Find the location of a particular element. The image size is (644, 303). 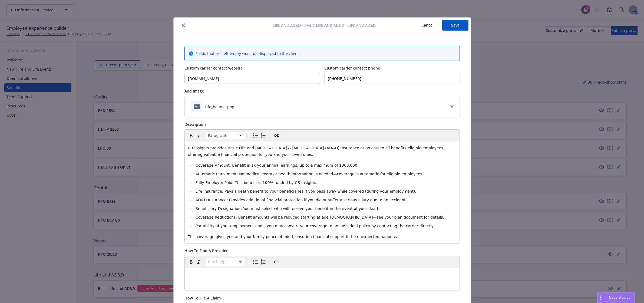

a: close is located at coordinates (453, 106).